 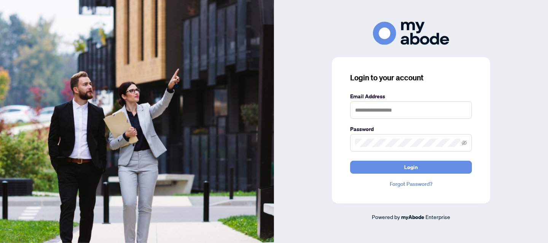 What do you see at coordinates (411, 167) in the screenshot?
I see `button: Login` at bounding box center [411, 167].